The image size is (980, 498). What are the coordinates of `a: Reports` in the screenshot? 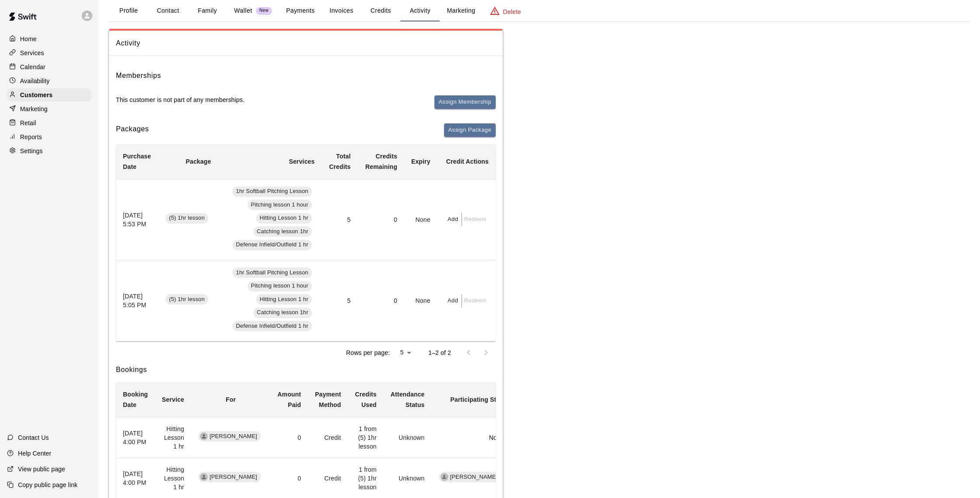 It's located at (49, 137).